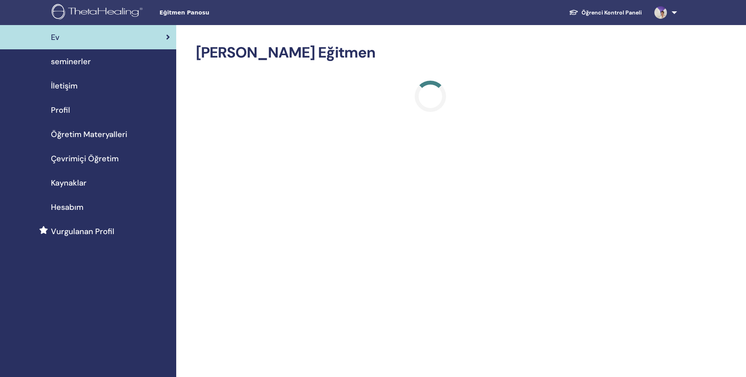 The height and width of the screenshot is (377, 746). What do you see at coordinates (83, 232) in the screenshot?
I see `span: Vurgulanan Profil` at bounding box center [83, 232].